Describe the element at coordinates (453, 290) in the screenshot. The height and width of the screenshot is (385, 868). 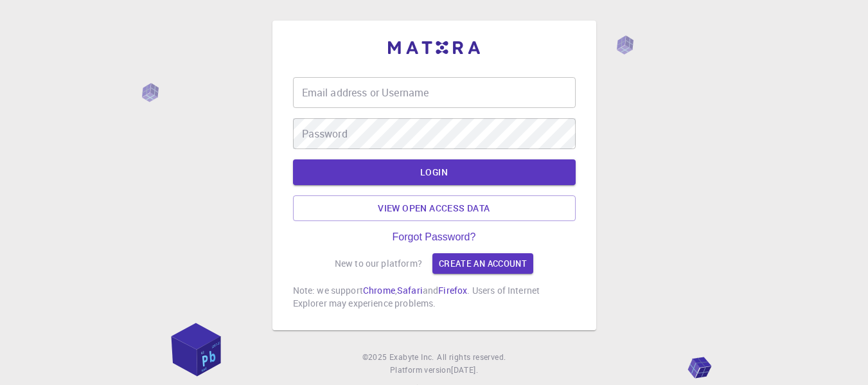
I see `a: Firefox` at that location.